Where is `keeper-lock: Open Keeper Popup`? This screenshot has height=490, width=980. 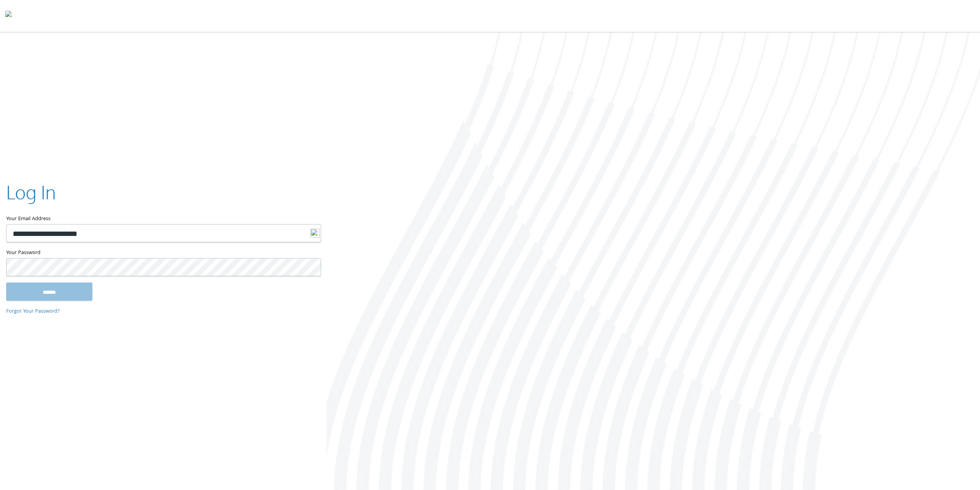 keeper-lock: Open Keeper Popup is located at coordinates (310, 233).